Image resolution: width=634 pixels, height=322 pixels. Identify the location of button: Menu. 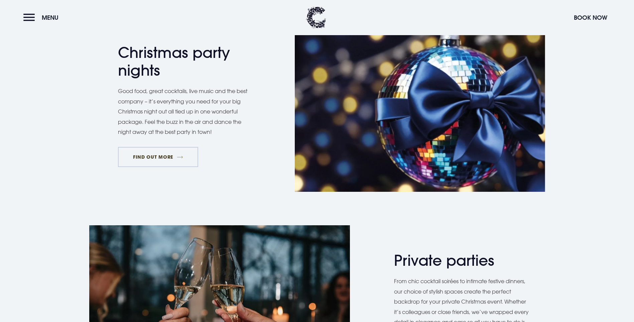
(42, 17).